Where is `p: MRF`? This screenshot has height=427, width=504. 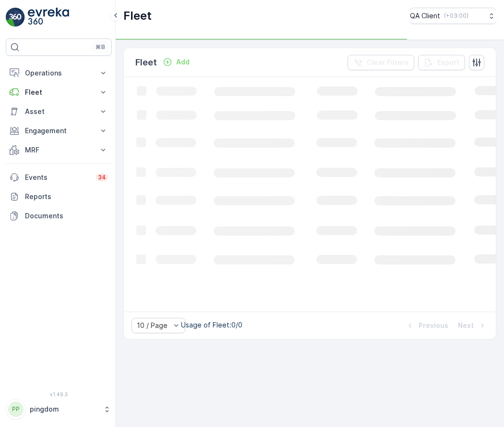 p: MRF is located at coordinates (58, 150).